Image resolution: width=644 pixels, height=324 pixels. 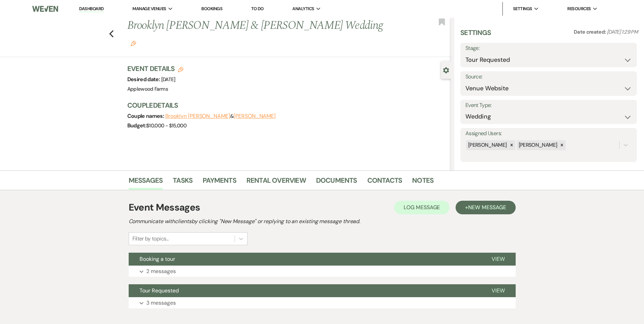 What do you see at coordinates (161, 303) in the screenshot?
I see `p: 3 messages` at bounding box center [161, 303].